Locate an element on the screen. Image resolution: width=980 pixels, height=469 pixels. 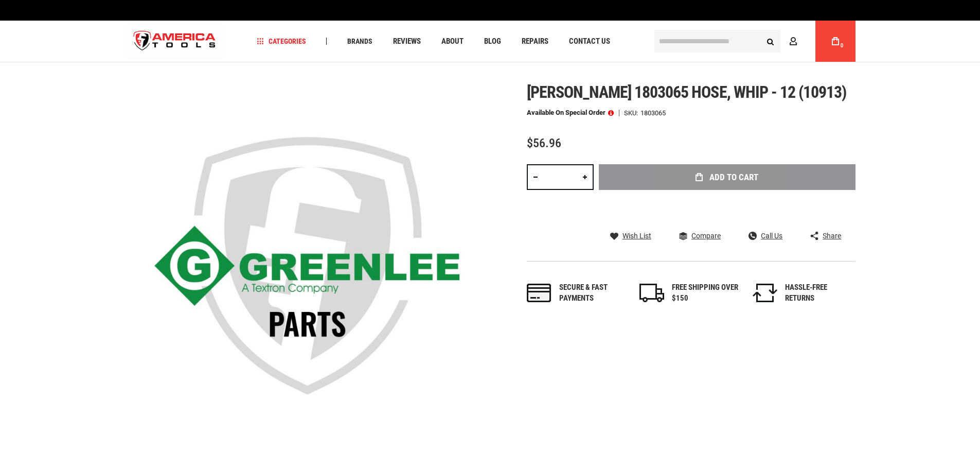
span: About is located at coordinates (453, 41).